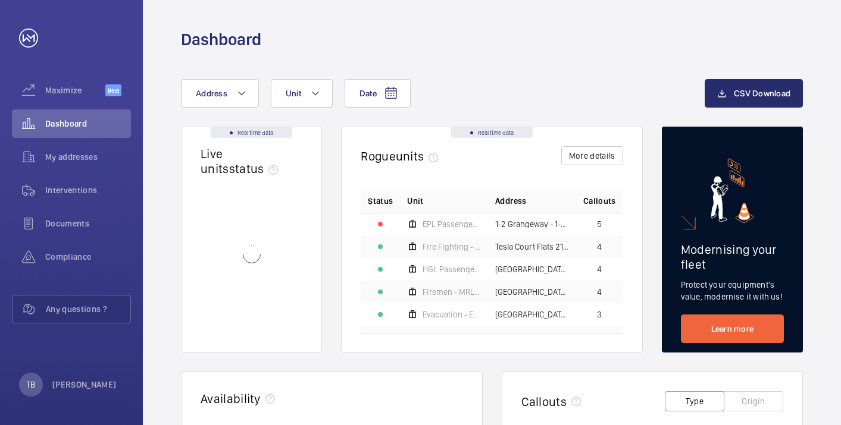  Describe the element at coordinates (88, 157) in the screenshot. I see `span: My addresses` at that location.